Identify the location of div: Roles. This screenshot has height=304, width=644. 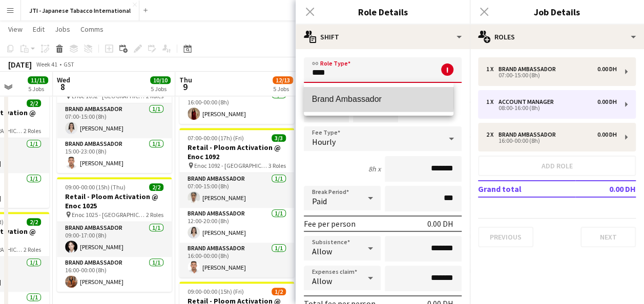
(557, 37).